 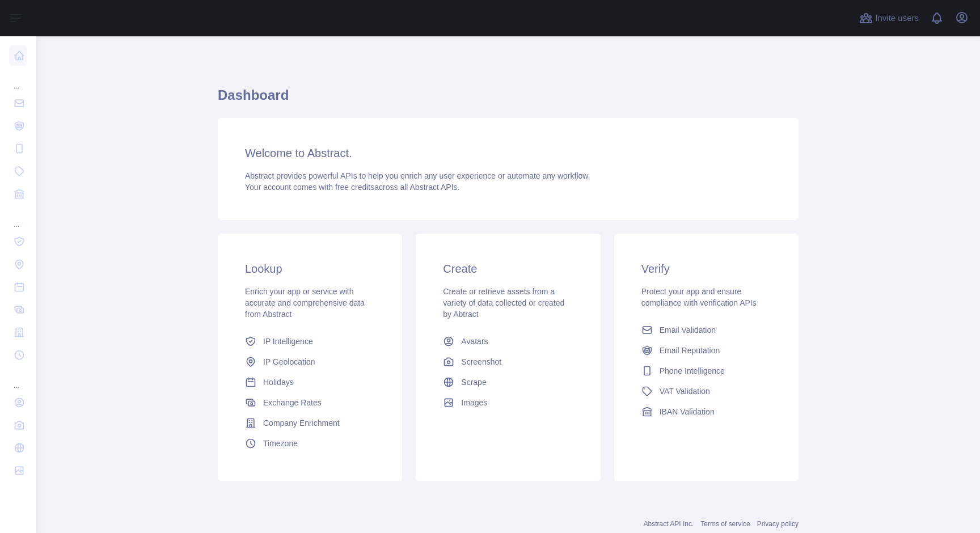 I want to click on a: Company Enrichment, so click(x=309, y=423).